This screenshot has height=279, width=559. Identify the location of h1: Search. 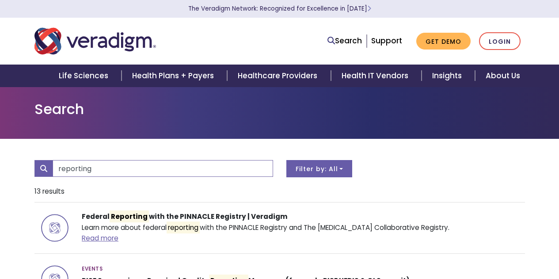
(280, 109).